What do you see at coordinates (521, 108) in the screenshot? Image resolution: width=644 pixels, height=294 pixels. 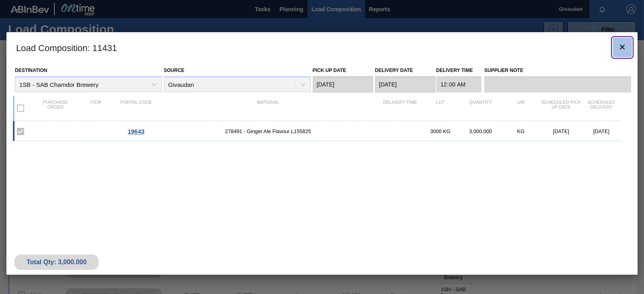 I see `div: UM` at bounding box center [521, 108].